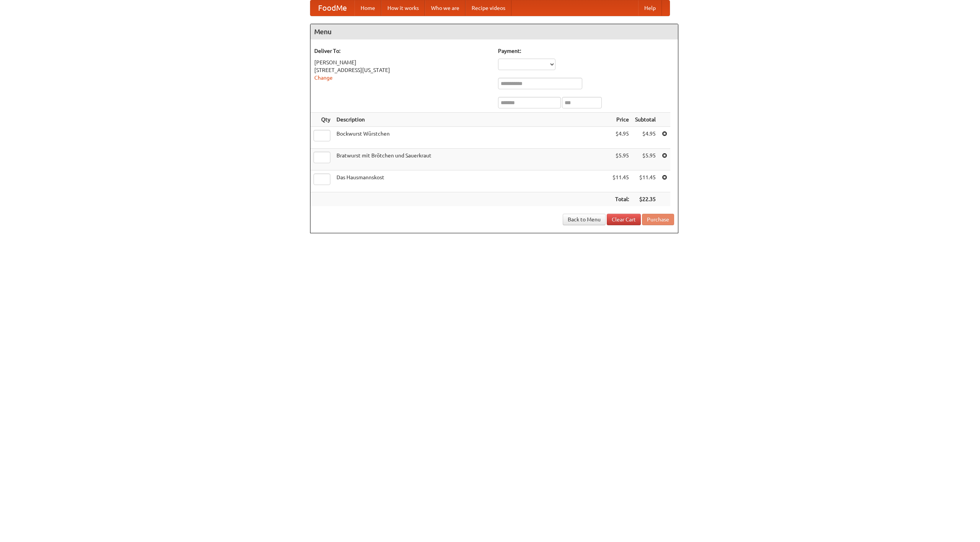 The width and height of the screenshot is (980, 542). What do you see at coordinates (645, 119) in the screenshot?
I see `th: Subtotal` at bounding box center [645, 119].